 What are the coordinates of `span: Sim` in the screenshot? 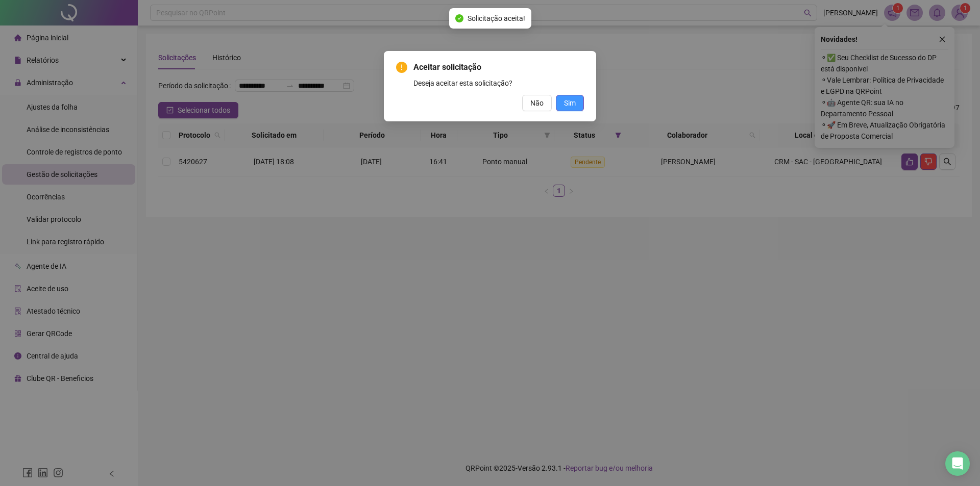 It's located at (570, 103).